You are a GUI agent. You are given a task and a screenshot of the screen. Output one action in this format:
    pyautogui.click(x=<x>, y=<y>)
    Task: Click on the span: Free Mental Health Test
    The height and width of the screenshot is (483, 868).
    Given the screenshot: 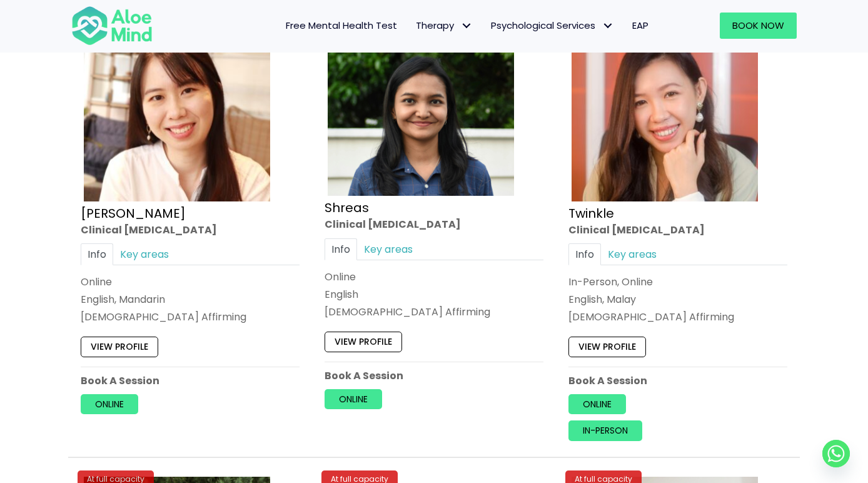 What is the action you would take?
    pyautogui.click(x=341, y=25)
    